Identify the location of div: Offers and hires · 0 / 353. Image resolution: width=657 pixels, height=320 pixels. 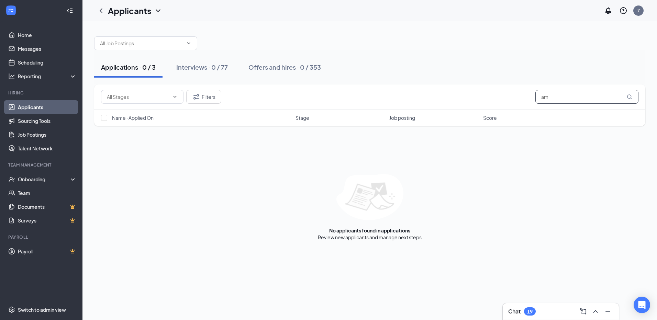
(285, 67).